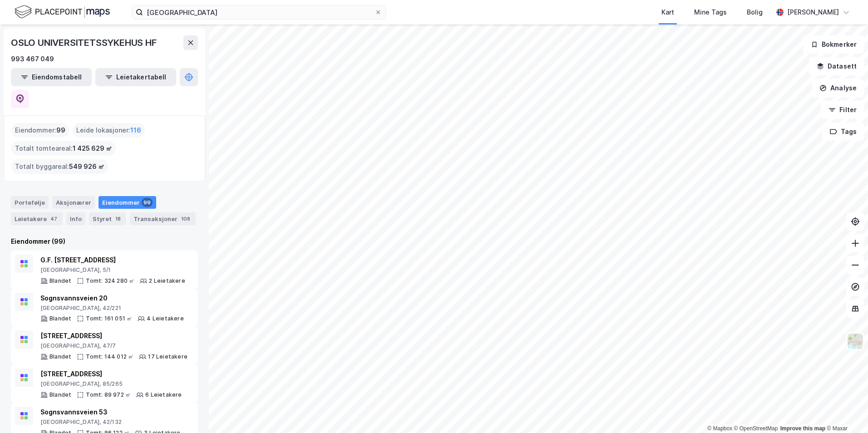 This screenshot has height=433, width=868. What do you see at coordinates (110, 356) in the screenshot?
I see `div: Tomt: 144 012 ㎡` at bounding box center [110, 356].